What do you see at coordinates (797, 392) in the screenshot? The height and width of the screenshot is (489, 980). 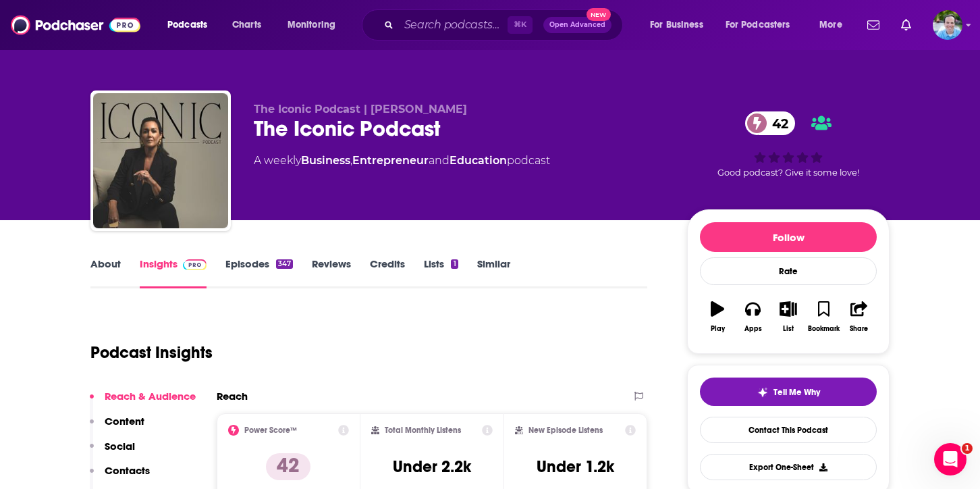 I see `span: Tell Me Why` at bounding box center [797, 392].